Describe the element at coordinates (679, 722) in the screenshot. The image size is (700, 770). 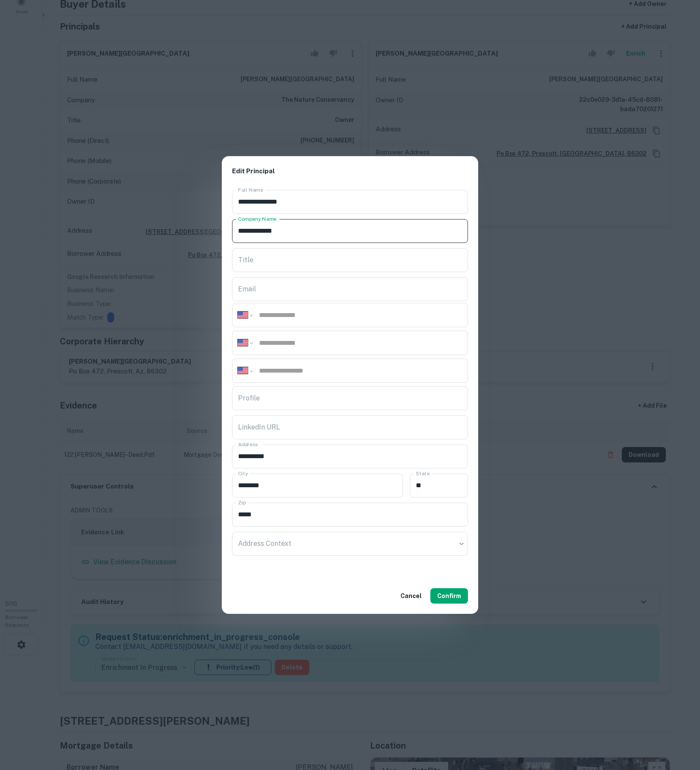
I see `div: Chat Widget` at that location.